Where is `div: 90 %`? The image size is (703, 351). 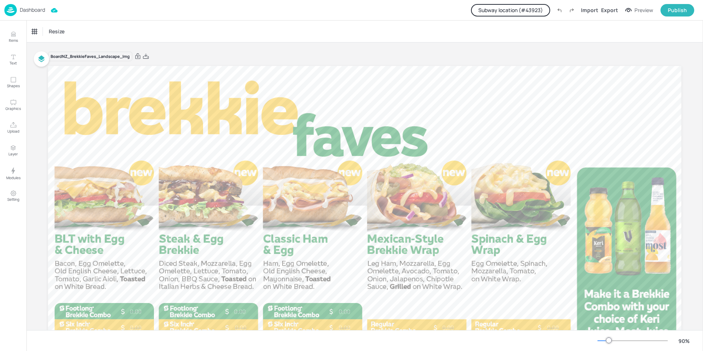
div: 90 % is located at coordinates (684, 341).